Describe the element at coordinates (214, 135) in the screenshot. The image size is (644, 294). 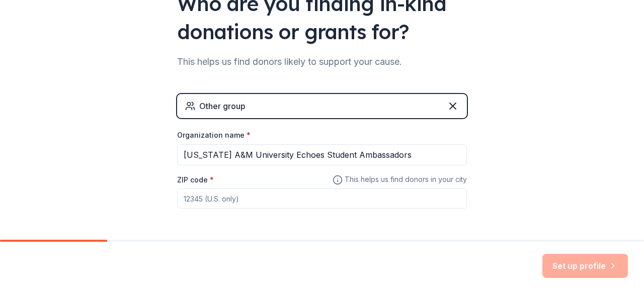
I see `label: Organization name` at that location.